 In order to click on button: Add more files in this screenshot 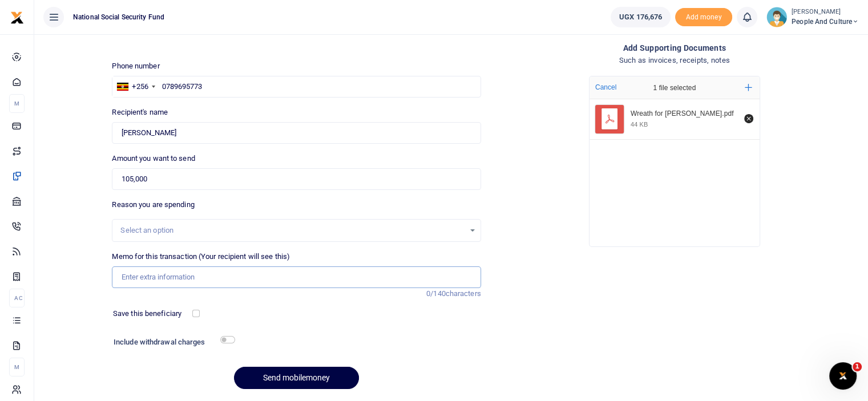, I will do `click(748, 87)`.